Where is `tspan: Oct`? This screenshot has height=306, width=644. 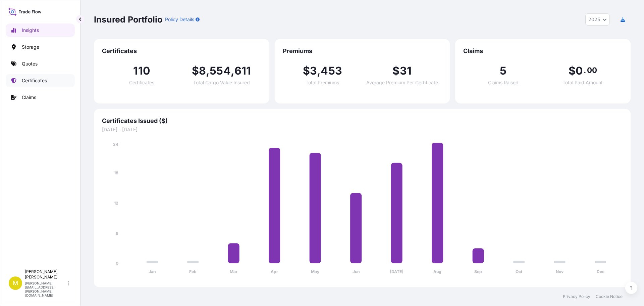 tspan: Oct is located at coordinates (518, 271).